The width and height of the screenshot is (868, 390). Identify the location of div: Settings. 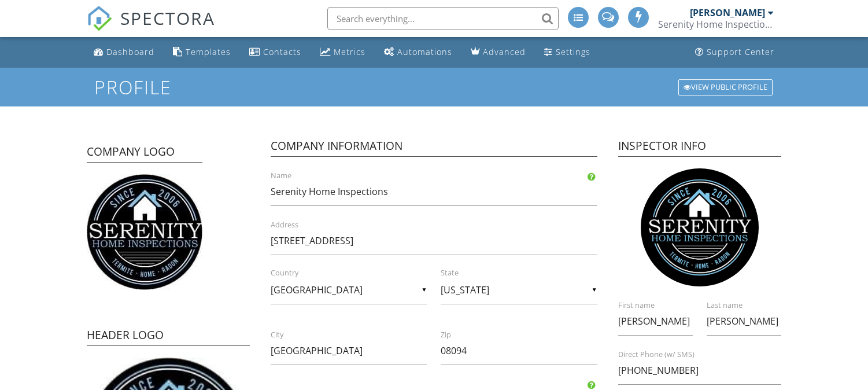
(573, 51).